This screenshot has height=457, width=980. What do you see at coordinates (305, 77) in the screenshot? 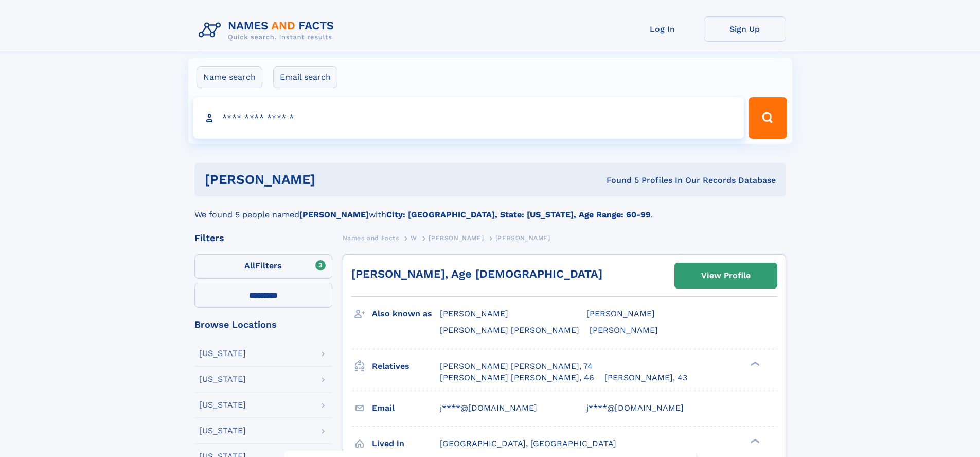
I see `label: Email search` at bounding box center [305, 77].